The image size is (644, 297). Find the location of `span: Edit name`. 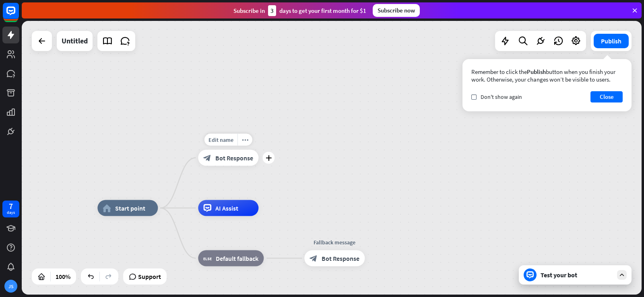

span: Edit name is located at coordinates (221, 140).